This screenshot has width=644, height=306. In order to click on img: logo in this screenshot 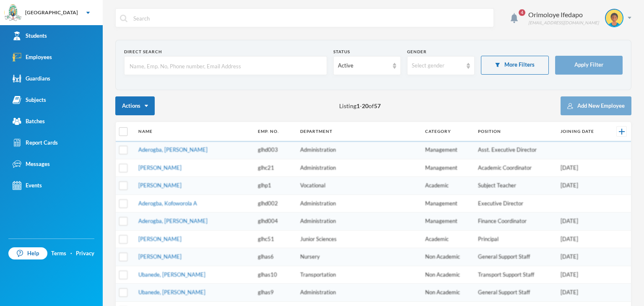, I will do `click(13, 13)`.